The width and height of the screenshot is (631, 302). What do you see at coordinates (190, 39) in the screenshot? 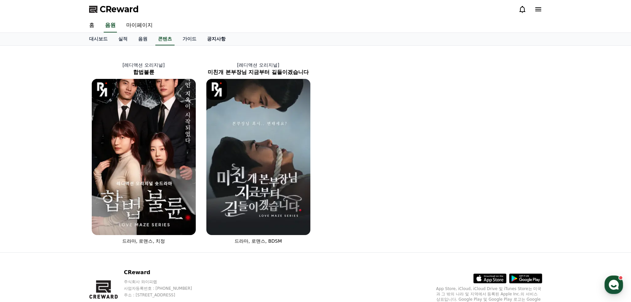
I see `a: 가이드` at bounding box center [190, 39].